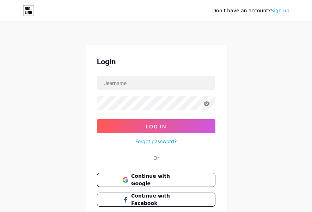 The width and height of the screenshot is (312, 212). What do you see at coordinates (251, 11) in the screenshot?
I see `div: Don't have an account?` at bounding box center [251, 11].